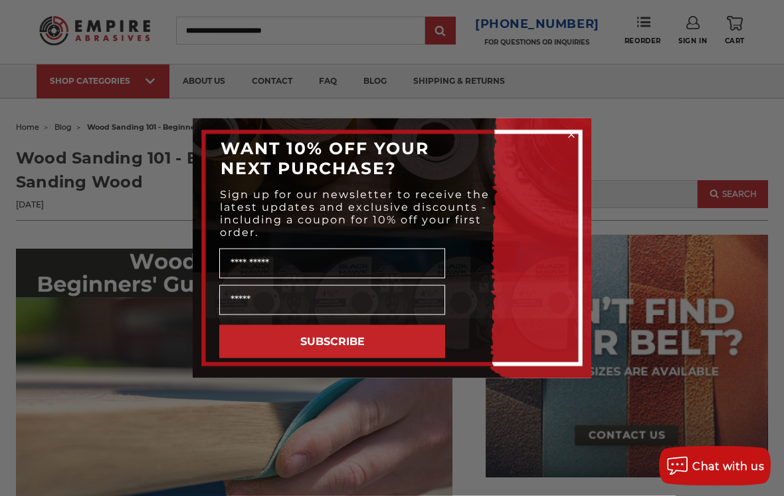 This screenshot has width=784, height=496. What do you see at coordinates (332, 300) in the screenshot?
I see `input: Email` at bounding box center [332, 300].